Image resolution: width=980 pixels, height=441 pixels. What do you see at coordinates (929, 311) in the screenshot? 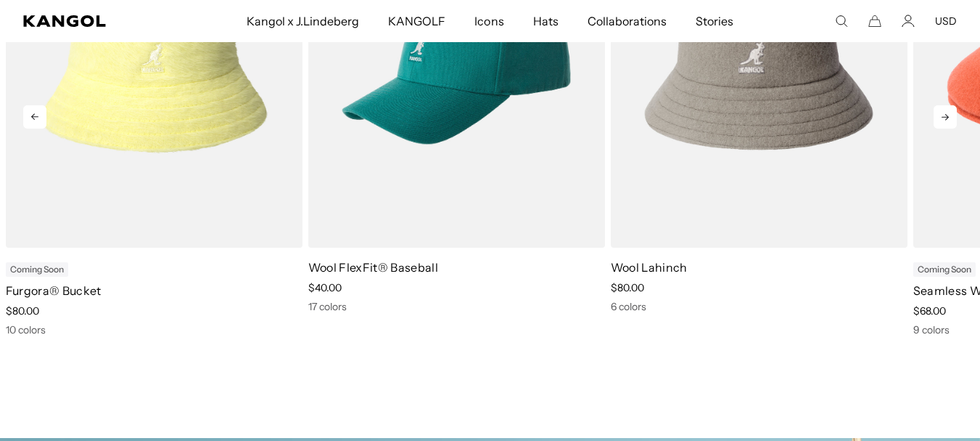
I see `span: $68.00` at bounding box center [929, 311].